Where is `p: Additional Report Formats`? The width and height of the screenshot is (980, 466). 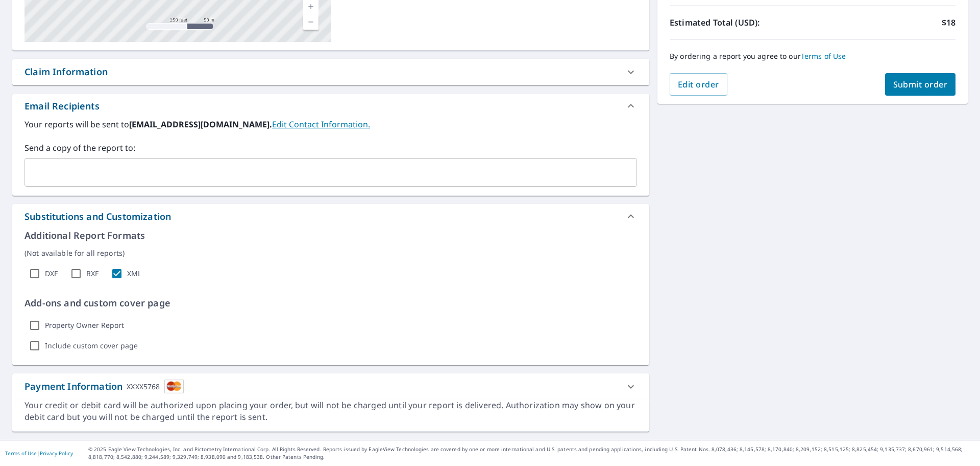 p: Additional Report Formats is located at coordinates (331, 235).